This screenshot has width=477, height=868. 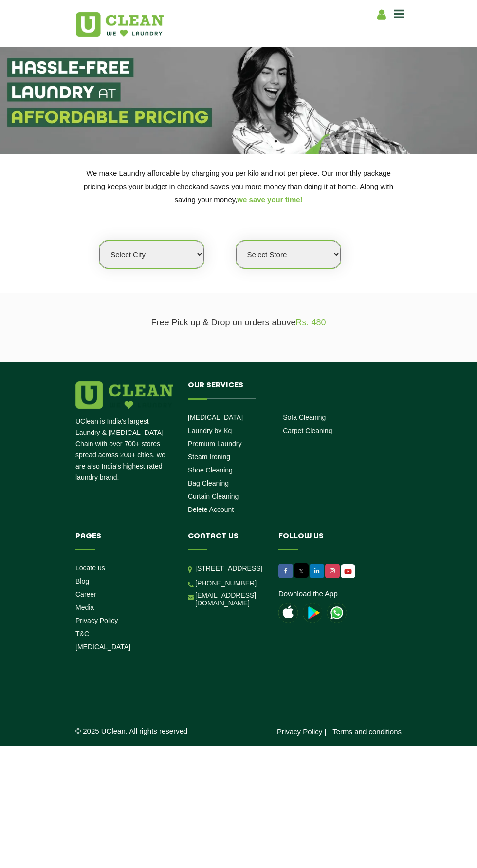 I want to click on a: Curtain Cleaning, so click(x=213, y=496).